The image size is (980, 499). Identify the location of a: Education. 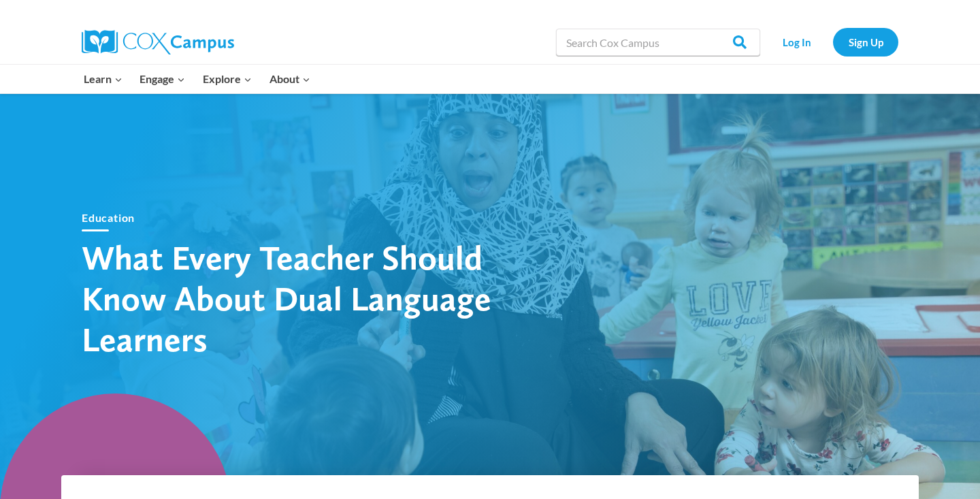
(108, 217).